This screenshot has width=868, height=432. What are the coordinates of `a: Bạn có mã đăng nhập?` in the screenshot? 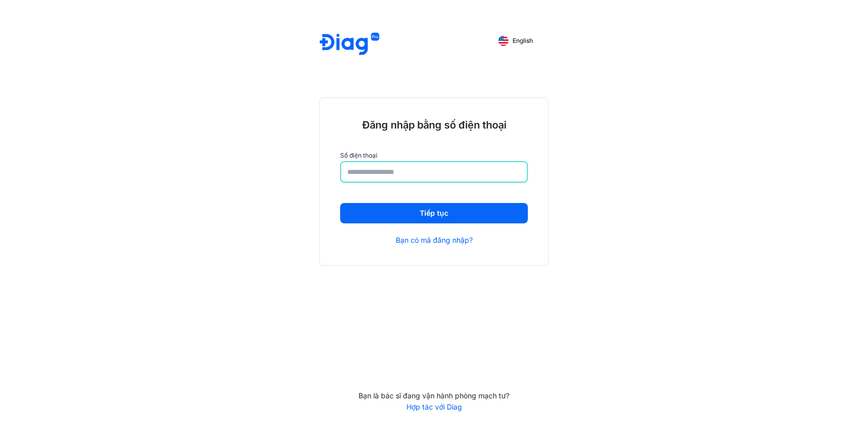 It's located at (434, 240).